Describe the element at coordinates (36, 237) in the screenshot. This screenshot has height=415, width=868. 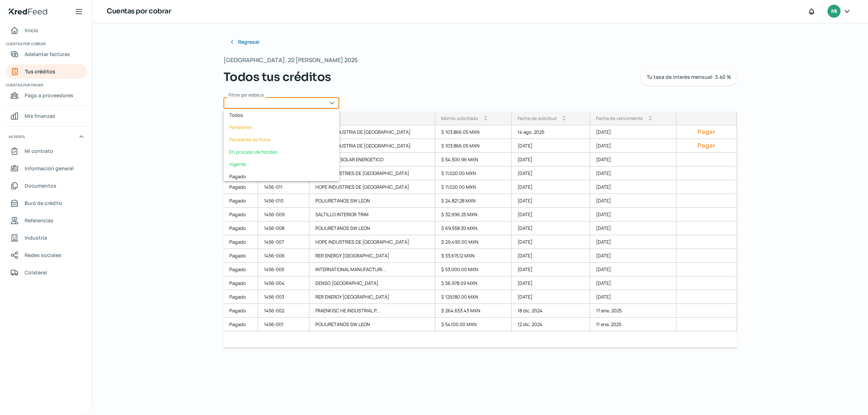
I see `span: Industria` at that location.